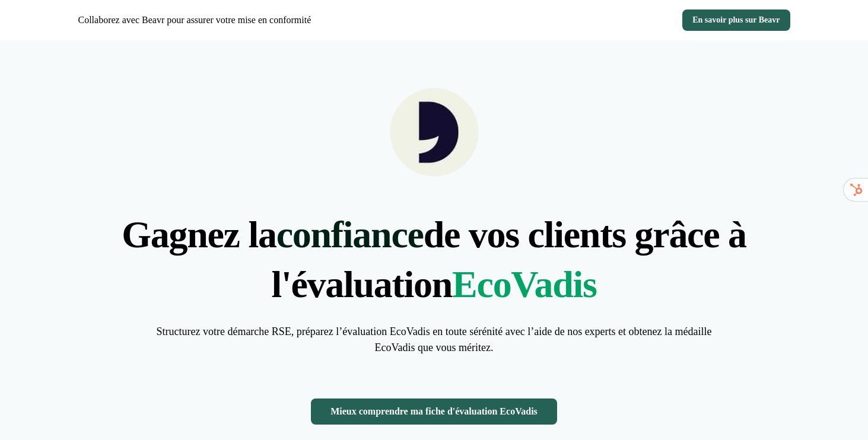 Image resolution: width=868 pixels, height=440 pixels. Describe the element at coordinates (524, 284) in the screenshot. I see `span: EcoVadis` at that location.